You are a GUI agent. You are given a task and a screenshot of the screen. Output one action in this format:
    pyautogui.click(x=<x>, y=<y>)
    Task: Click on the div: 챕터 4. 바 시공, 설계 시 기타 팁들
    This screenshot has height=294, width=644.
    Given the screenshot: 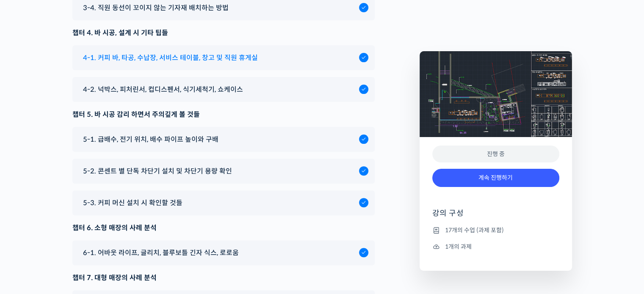 What is the action you would take?
    pyautogui.click(x=223, y=33)
    